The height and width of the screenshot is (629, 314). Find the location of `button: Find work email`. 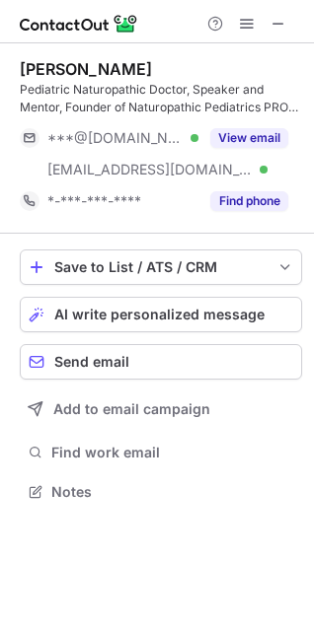

button: Find work email is located at coordinates (161, 453).